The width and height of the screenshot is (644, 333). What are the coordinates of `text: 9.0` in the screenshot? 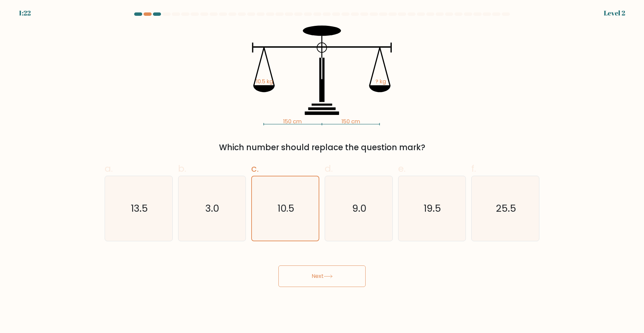 It's located at (359, 208).